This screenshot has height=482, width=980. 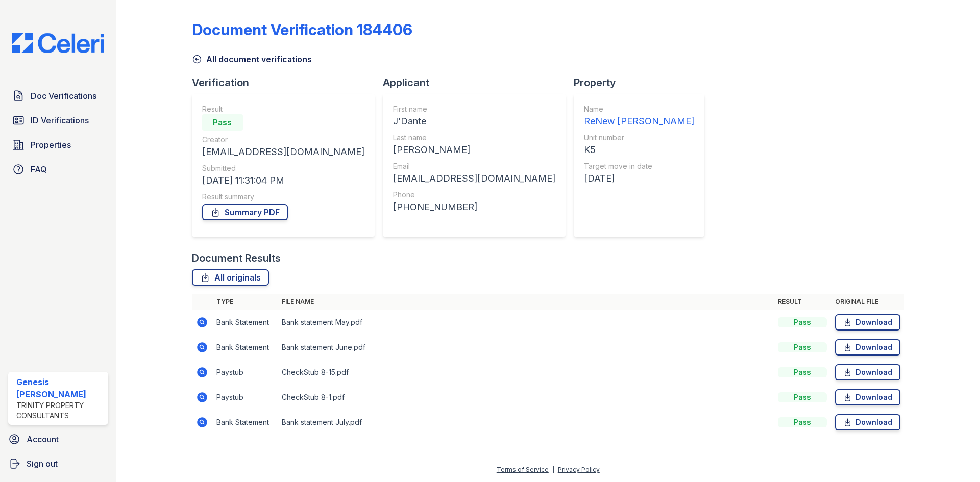 What do you see at coordinates (643, 83) in the screenshot?
I see `div: Property` at bounding box center [643, 83].